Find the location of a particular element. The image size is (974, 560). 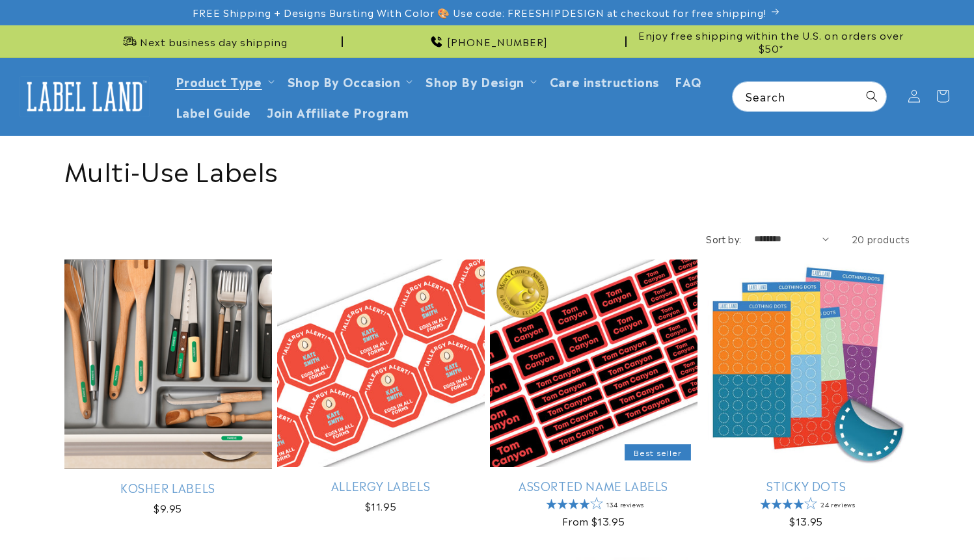

span: Enjoy free shipping within the U.S. on orders over $50* is located at coordinates (771, 41).